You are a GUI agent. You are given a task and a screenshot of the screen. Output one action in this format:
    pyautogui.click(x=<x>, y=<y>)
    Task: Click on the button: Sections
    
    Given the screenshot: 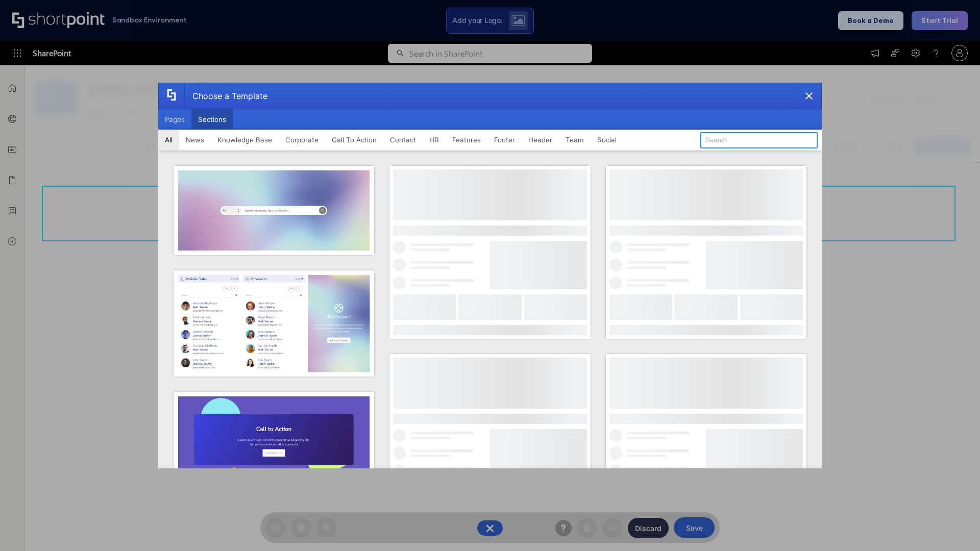 What is the action you would take?
    pyautogui.click(x=212, y=119)
    